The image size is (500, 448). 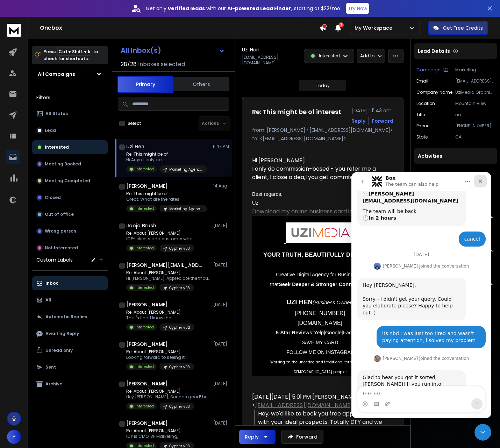 What do you see at coordinates (475, 115) in the screenshot?
I see `p: no` at bounding box center [475, 115].